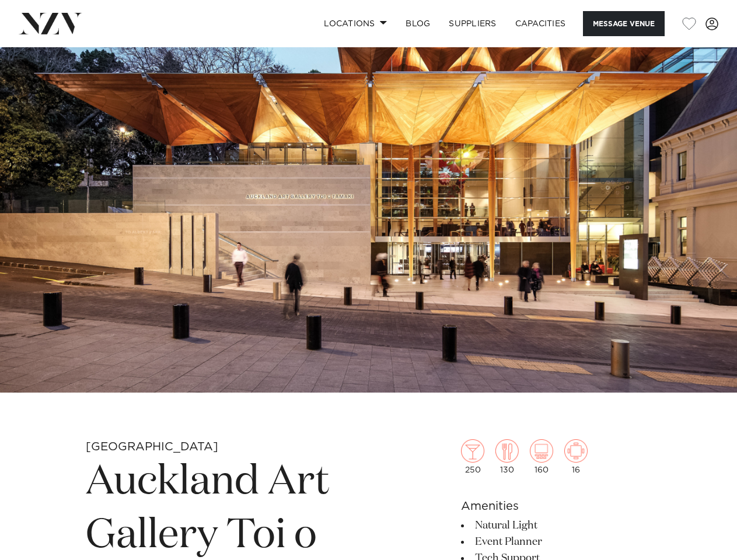  Describe the element at coordinates (355, 24) in the screenshot. I see `a: Locations` at that location.